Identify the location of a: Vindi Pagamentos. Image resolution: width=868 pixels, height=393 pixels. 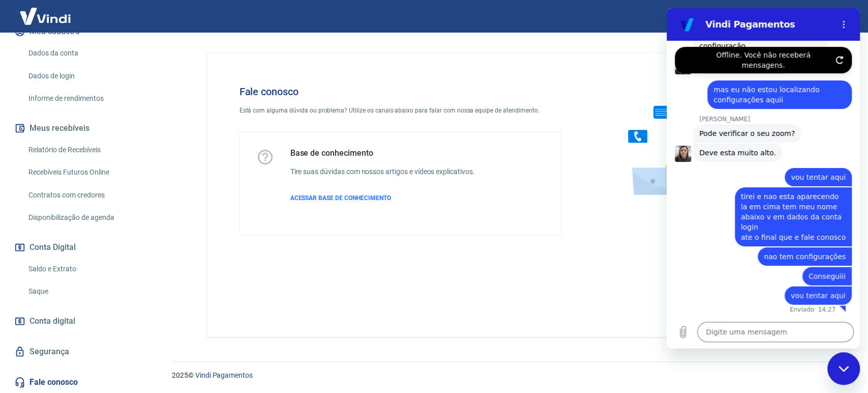
(223, 375).